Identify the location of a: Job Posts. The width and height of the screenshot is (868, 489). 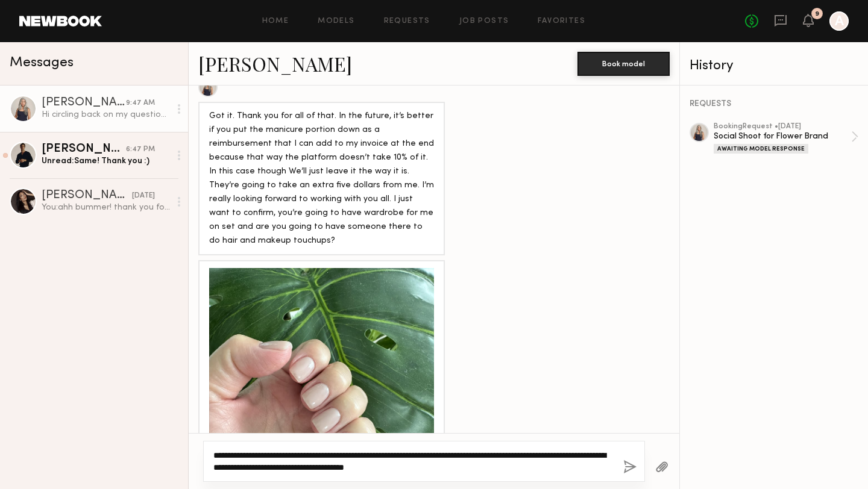
(484, 21).